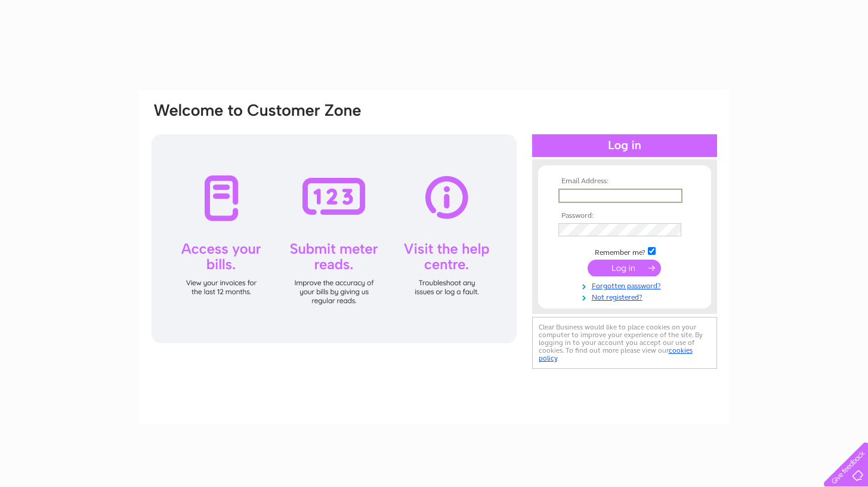 The width and height of the screenshot is (868, 487). What do you see at coordinates (625, 181) in the screenshot?
I see `th: Email Address:` at bounding box center [625, 181].